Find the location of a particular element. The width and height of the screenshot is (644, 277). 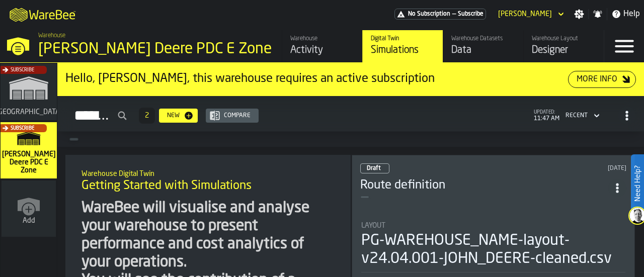

div: status-0 2 is located at coordinates (375, 168).